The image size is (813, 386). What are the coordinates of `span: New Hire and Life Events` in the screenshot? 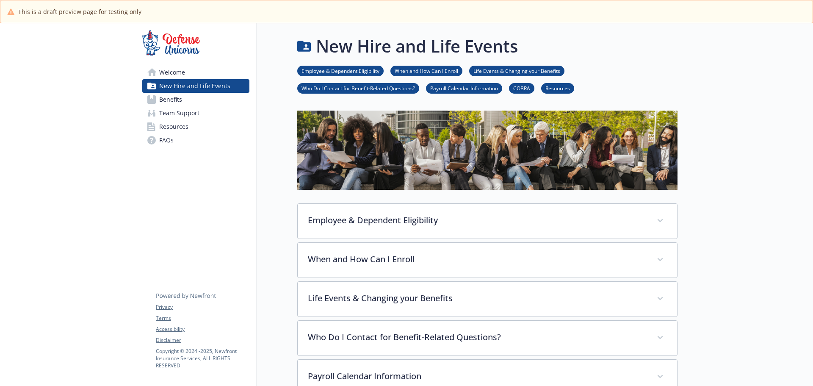 It's located at (195, 86).